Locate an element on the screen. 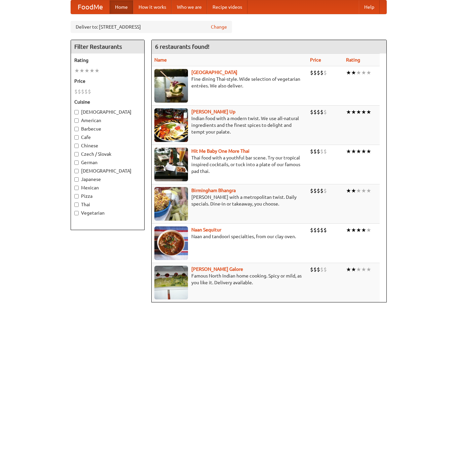  input: Czech / Slovak is located at coordinates (76, 154).